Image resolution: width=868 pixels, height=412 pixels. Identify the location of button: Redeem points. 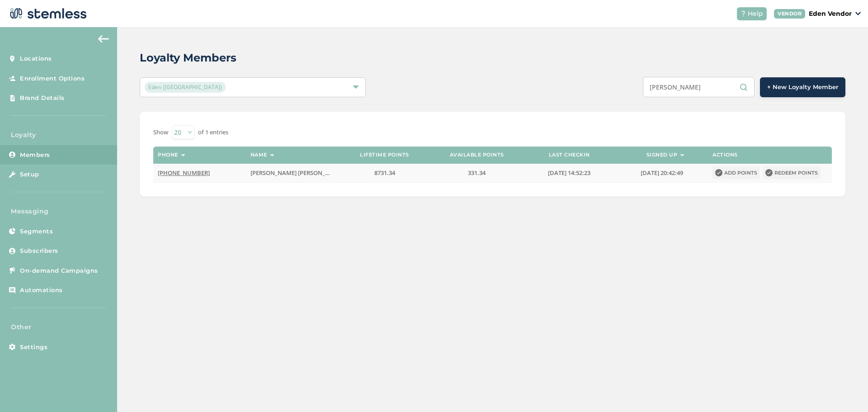
(792, 173).